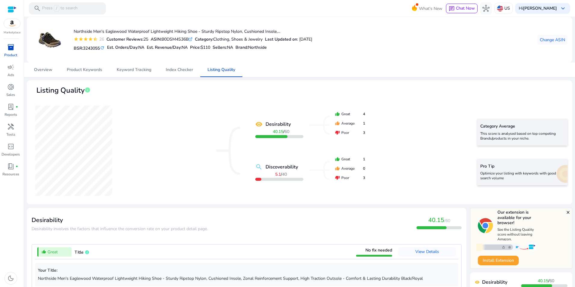 This screenshot has width=575, height=287. I want to click on b: 40.15, so click(278, 131).